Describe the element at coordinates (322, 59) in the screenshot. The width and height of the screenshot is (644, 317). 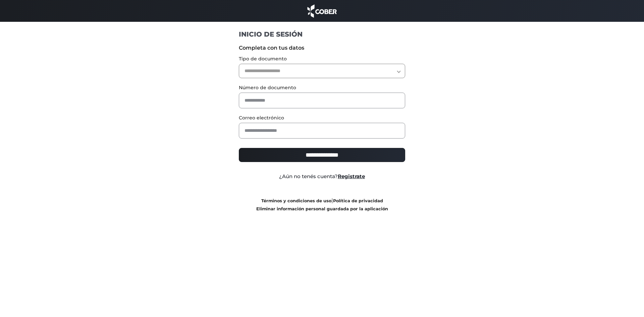
I see `label: Tipo de documento` at that location.